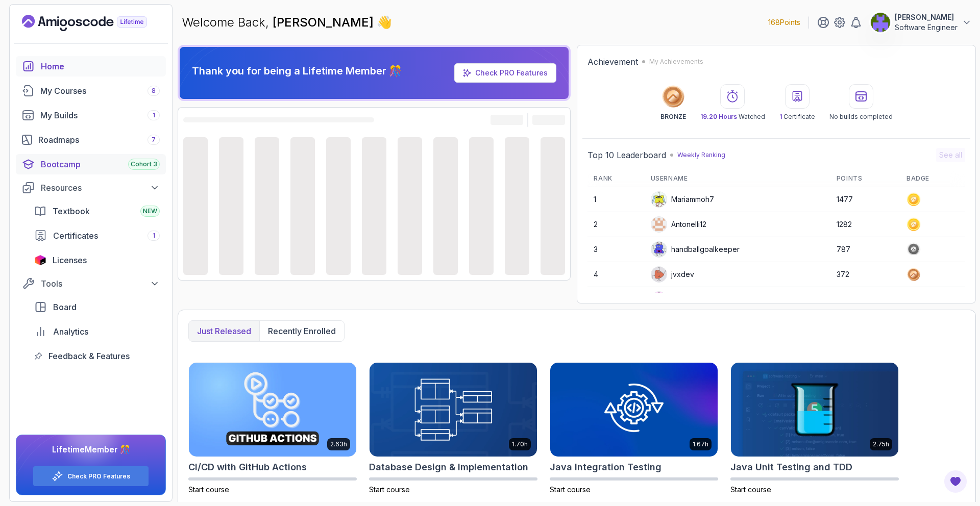 This screenshot has width=980, height=506. What do you see at coordinates (956, 482) in the screenshot?
I see `button: Open Feedback Button` at bounding box center [956, 482].